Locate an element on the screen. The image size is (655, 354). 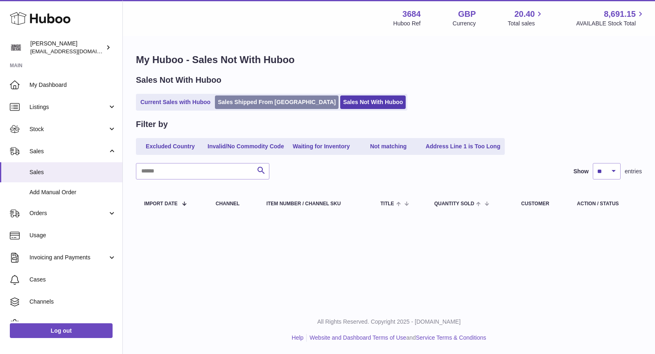
span: Orders is located at coordinates (68, 213).